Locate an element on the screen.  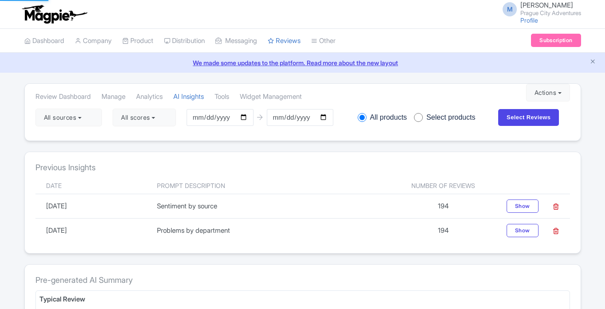
a: Dashboard is located at coordinates (44, 41).